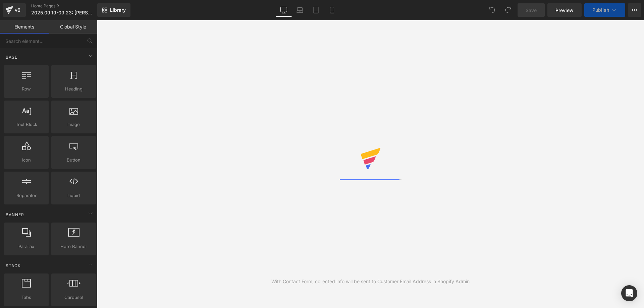 The height and width of the screenshot is (308, 644). Describe the element at coordinates (26, 297) in the screenshot. I see `span: Tabs` at that location.